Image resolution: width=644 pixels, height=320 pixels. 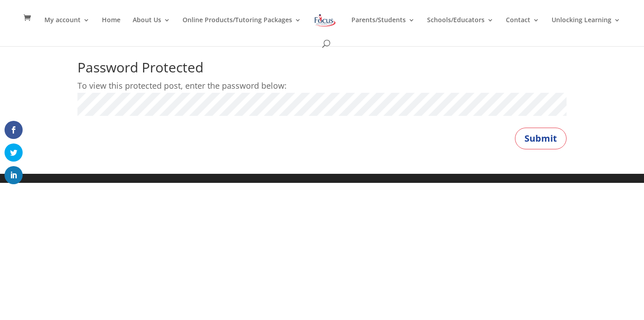 What do you see at coordinates (523, 27) in the screenshot?
I see `a: Contact` at bounding box center [523, 27].